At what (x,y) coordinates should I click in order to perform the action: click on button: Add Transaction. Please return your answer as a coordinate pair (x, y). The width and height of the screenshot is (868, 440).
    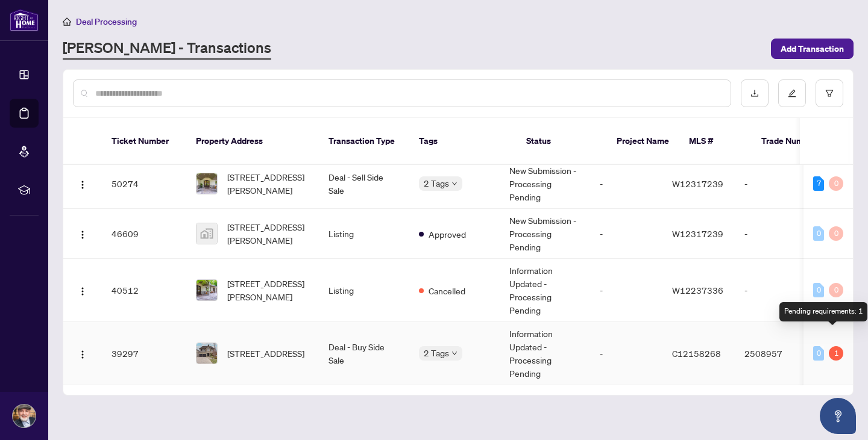
    Looking at the image, I should click on (812, 49).